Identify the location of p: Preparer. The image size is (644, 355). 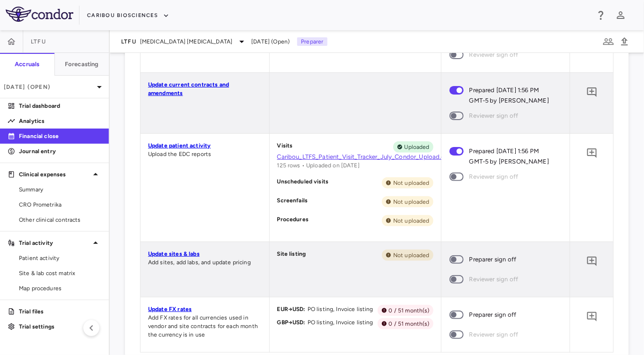
(312, 41).